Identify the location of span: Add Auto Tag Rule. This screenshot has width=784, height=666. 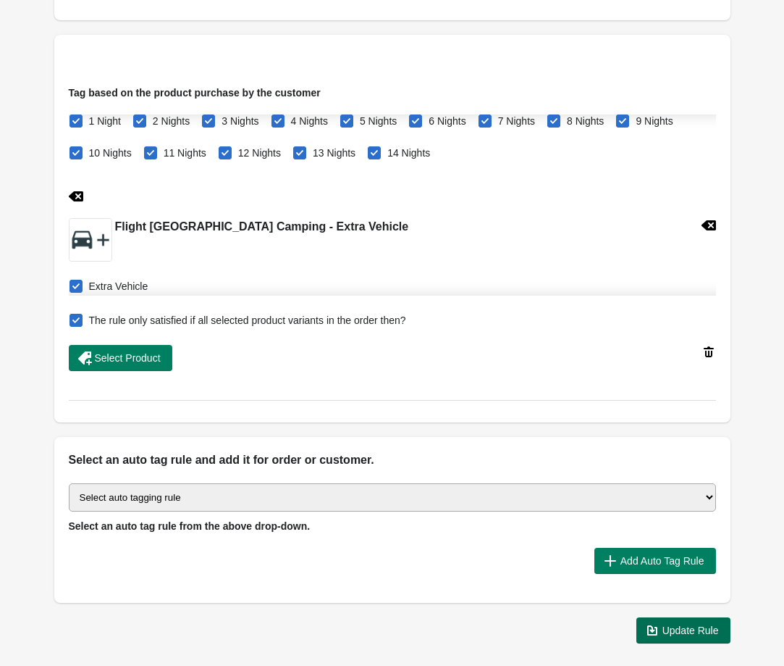
(663, 561).